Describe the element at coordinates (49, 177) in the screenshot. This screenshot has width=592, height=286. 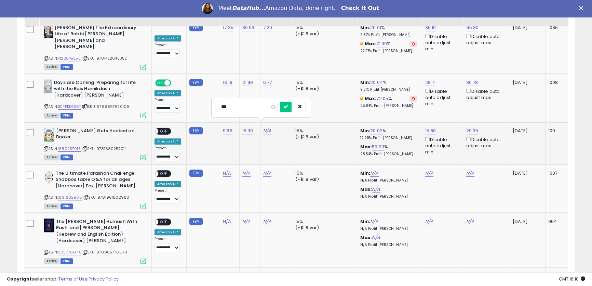
I see `img: 41v47w2+HJL._SL40_.jpg` at that location.